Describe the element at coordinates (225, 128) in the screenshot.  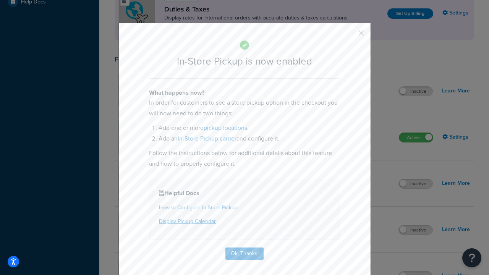
I see `a: pickup locations` at that location.